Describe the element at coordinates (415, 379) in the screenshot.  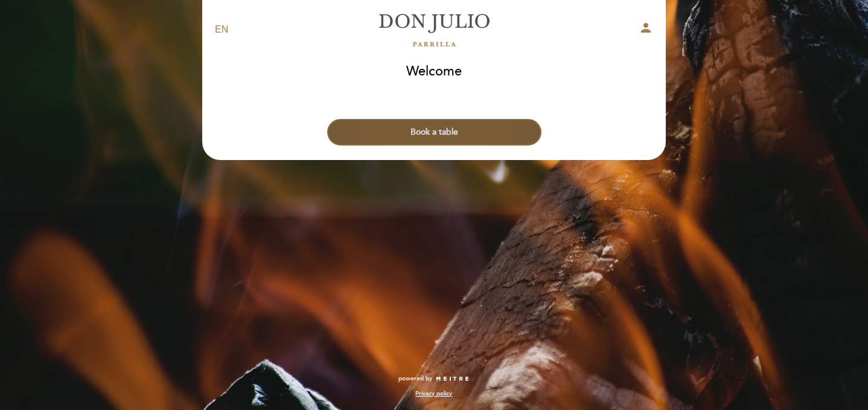
I see `span: powered by` at that location.